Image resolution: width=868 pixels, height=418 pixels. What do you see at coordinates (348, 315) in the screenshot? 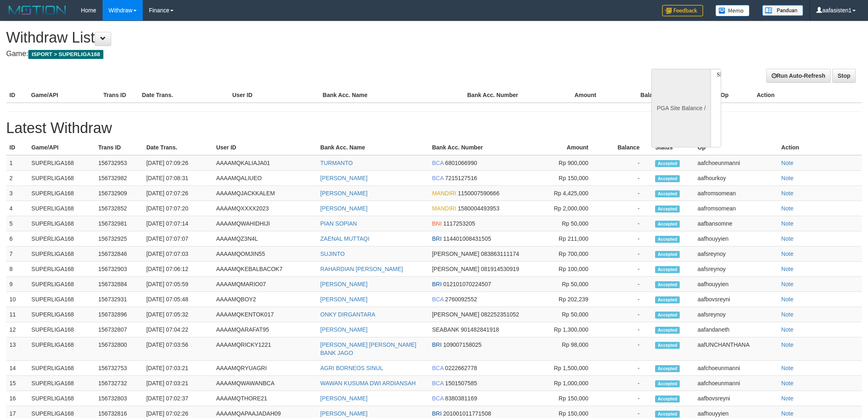
I see `a: ONKY DIRGANTARA` at bounding box center [348, 315].